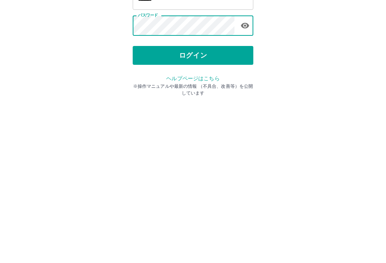 Image resolution: width=386 pixels, height=263 pixels. What do you see at coordinates (146, 73) in the screenshot?
I see `label: 社員番号` at bounding box center [146, 73].